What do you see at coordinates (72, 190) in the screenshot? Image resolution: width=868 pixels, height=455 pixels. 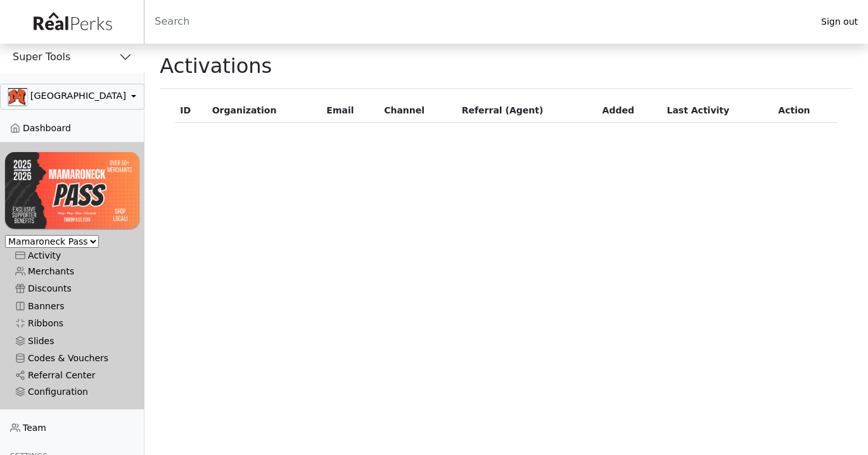 I see `img: UvwXJMpi3zTF1NL6z0MrguGCGojMqrs78ysOqfof.png` at bounding box center [72, 190].